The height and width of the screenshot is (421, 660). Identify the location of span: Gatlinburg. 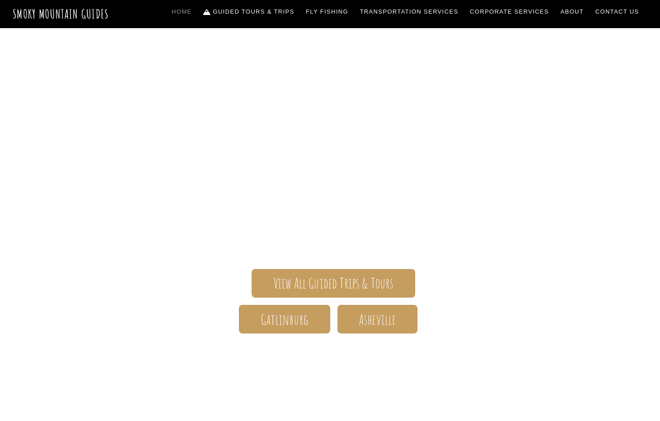
(285, 320).